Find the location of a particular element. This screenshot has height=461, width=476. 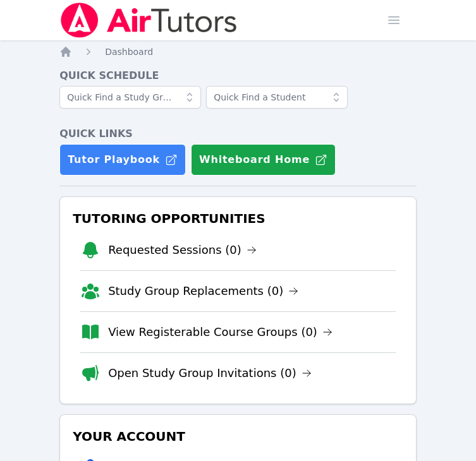

a: View Registerable Course Groups (0) is located at coordinates (220, 332).